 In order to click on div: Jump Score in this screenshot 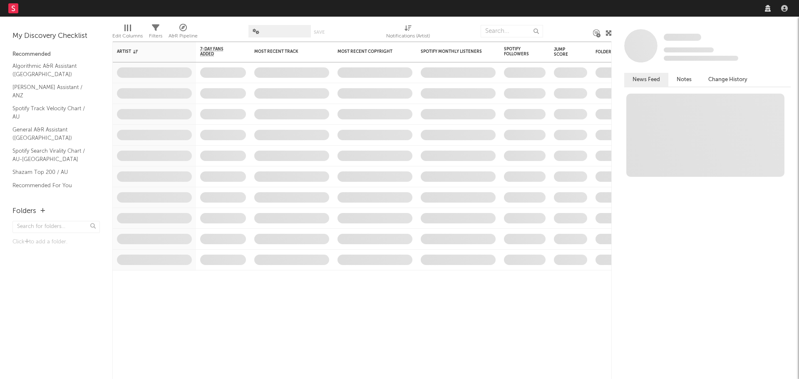, I will do `click(564, 52)`.